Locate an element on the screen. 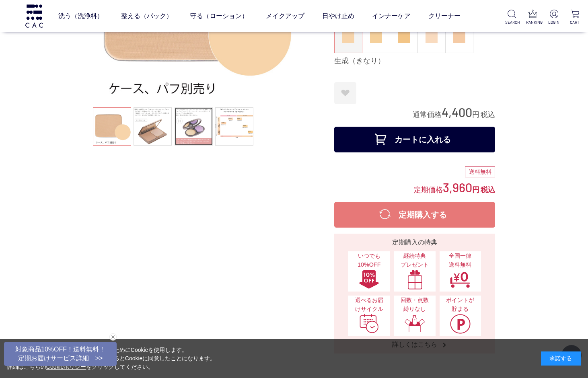  a: 定期購入の特典 いつでも10%OFFいつでも10%OFF 継続特典プレゼント継続特典プレゼント 全国一律送料無料全国一律送料無料 選べるお届けサイクル選べるお届けサイクル 回数・点数縛りなし回数... is located at coordinates (415, 293).